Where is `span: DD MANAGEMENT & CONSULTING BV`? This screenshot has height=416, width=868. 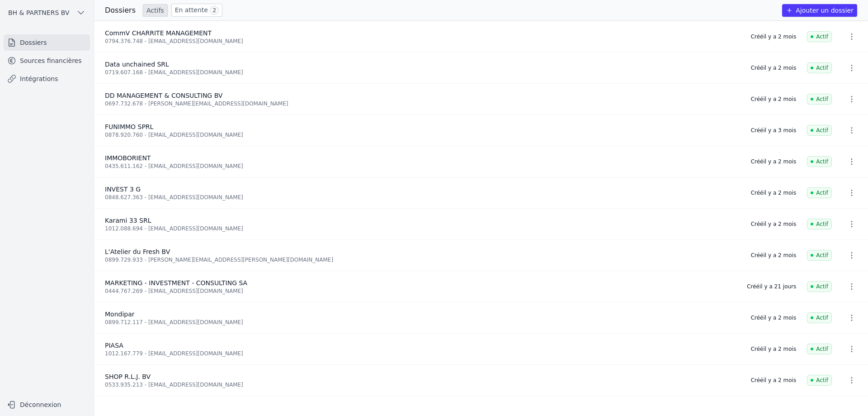
span: DD MANAGEMENT & CONSULTING BV is located at coordinates (164, 96).